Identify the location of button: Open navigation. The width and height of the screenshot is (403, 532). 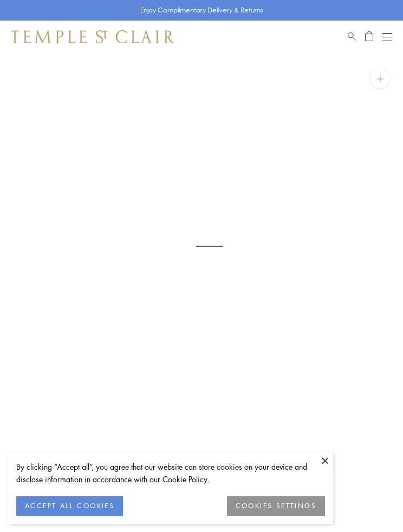
(387, 37).